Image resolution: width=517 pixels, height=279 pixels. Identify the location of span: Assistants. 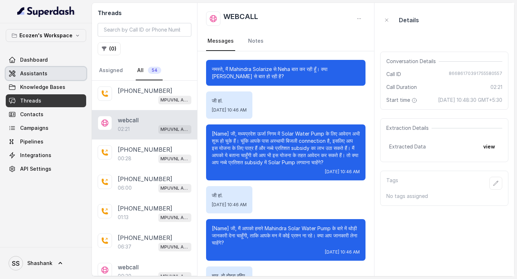
(34, 74).